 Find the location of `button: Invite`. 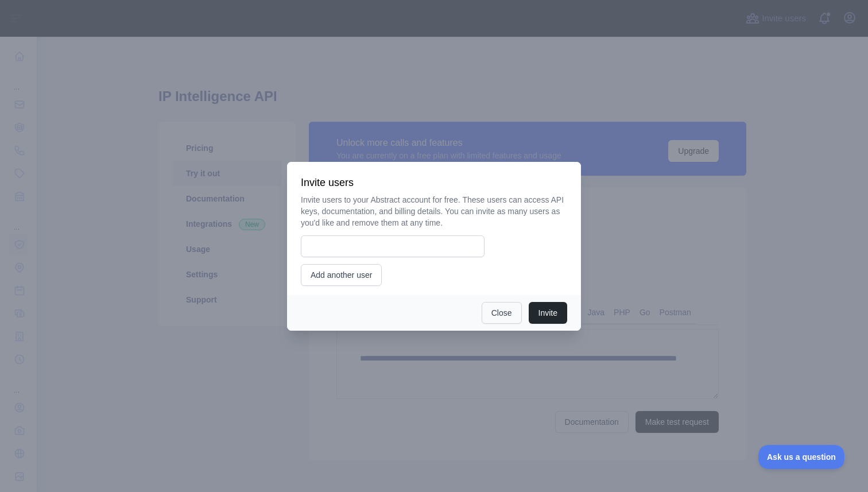

button: Invite is located at coordinates (548, 313).